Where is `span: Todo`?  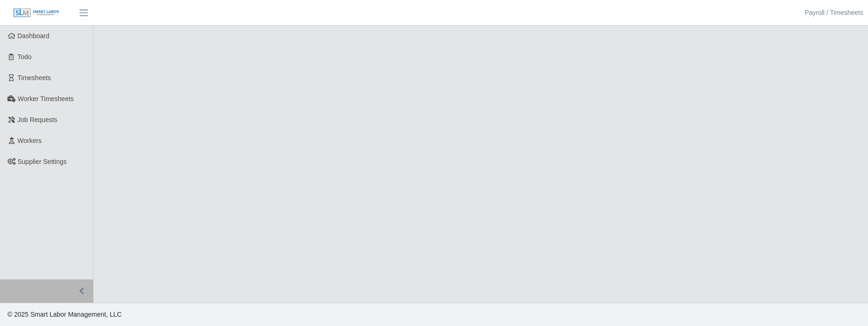 span: Todo is located at coordinates (25, 56).